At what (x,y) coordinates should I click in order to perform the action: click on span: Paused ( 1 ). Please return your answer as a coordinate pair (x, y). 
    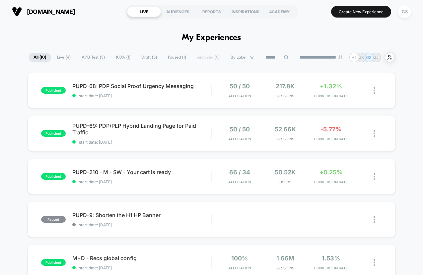
    Looking at the image, I should click on (177, 57).